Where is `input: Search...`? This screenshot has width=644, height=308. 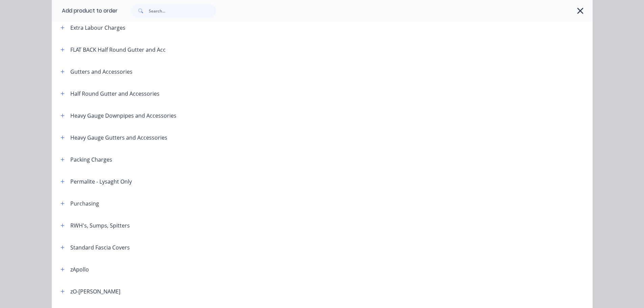
input: Search... is located at coordinates (182, 11).